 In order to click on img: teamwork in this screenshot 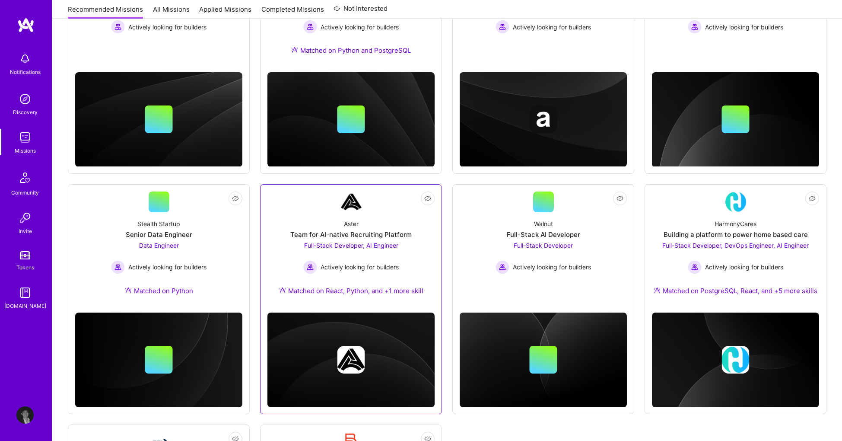, I will do `click(25, 137)`.